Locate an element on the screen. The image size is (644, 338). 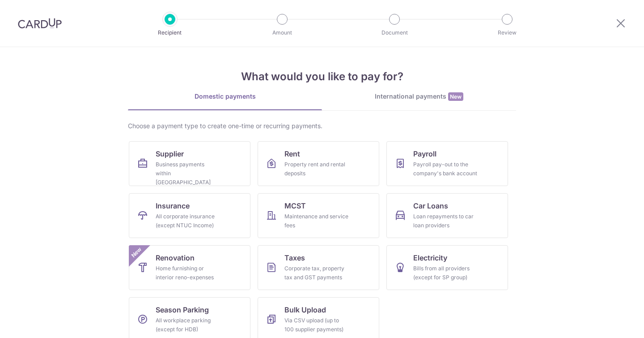
a: ElectricityBills from all providers (except for SP group) is located at coordinates (447, 267).